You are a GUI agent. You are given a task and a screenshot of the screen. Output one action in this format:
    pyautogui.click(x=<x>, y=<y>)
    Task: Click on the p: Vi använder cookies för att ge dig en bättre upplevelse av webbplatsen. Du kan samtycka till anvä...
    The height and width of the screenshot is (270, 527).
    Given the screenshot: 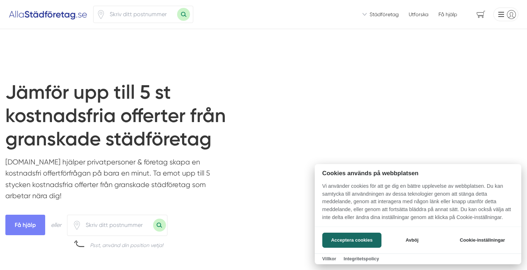 What is the action you would take?
    pyautogui.click(x=418, y=204)
    